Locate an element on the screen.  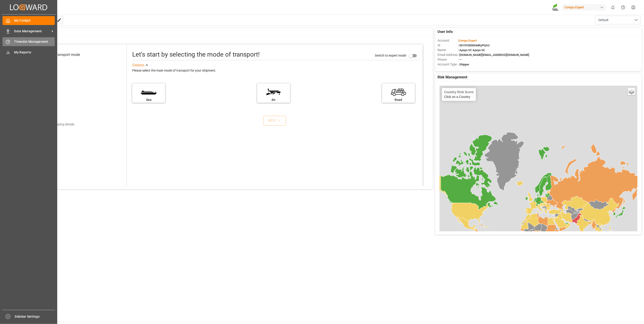
h4: Country Risk Score is located at coordinates (459, 92).